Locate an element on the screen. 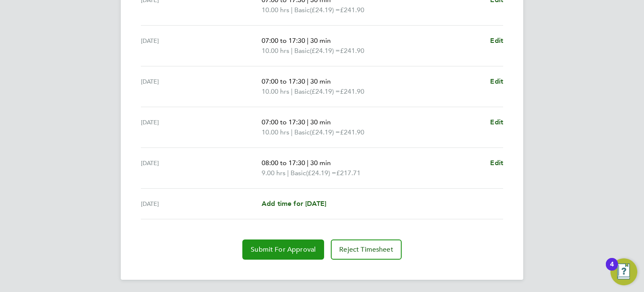 Image resolution: width=644 pixels, height=292 pixels. span: Submit For Approval is located at coordinates (283, 249).